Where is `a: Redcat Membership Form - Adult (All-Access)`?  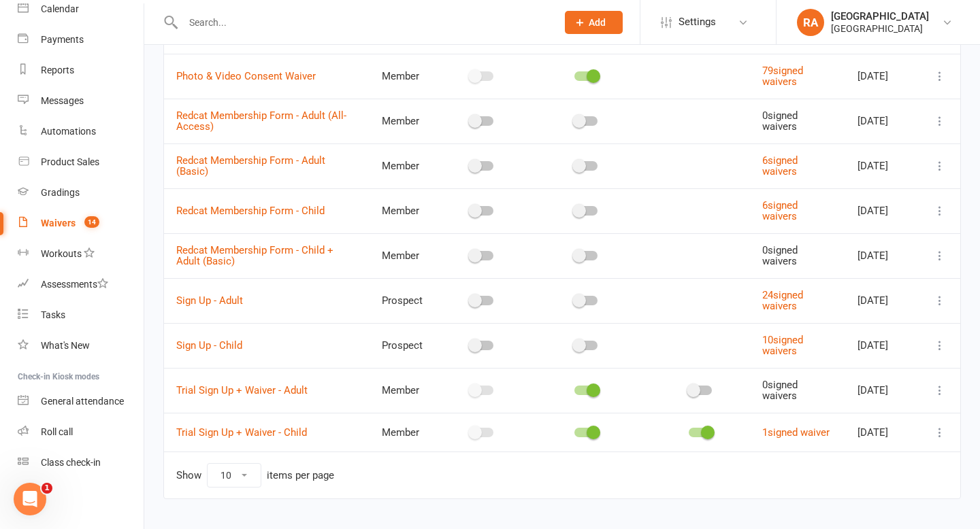 a: Redcat Membership Form - Adult (All-Access) is located at coordinates (261, 121).